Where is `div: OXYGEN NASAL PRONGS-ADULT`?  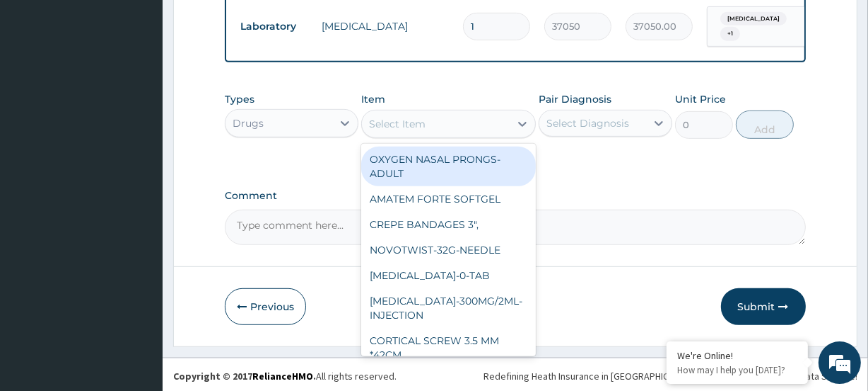 div: OXYGEN NASAL PRONGS-ADULT is located at coordinates (448, 166).